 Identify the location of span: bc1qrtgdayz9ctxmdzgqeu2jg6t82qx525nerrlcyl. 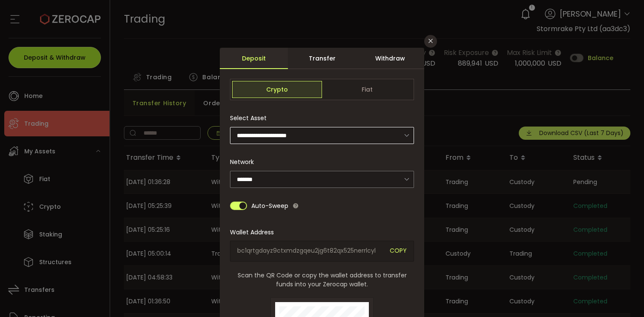
(310, 251).